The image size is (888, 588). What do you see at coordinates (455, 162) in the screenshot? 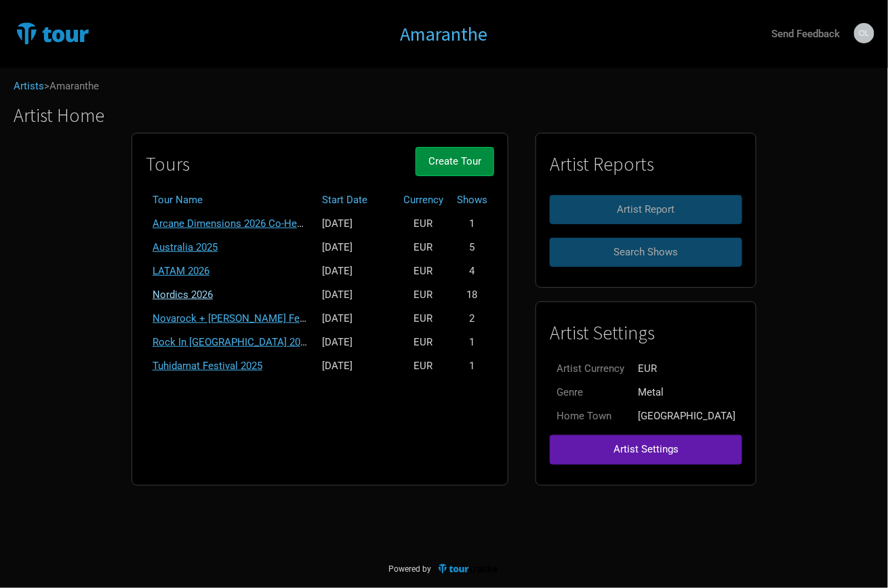
I see `button: Create Tour` at bounding box center [455, 162].